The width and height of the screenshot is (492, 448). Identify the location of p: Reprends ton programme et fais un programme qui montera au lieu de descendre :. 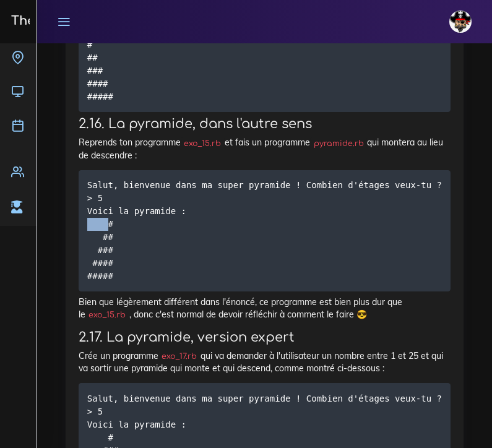
(264, 149).